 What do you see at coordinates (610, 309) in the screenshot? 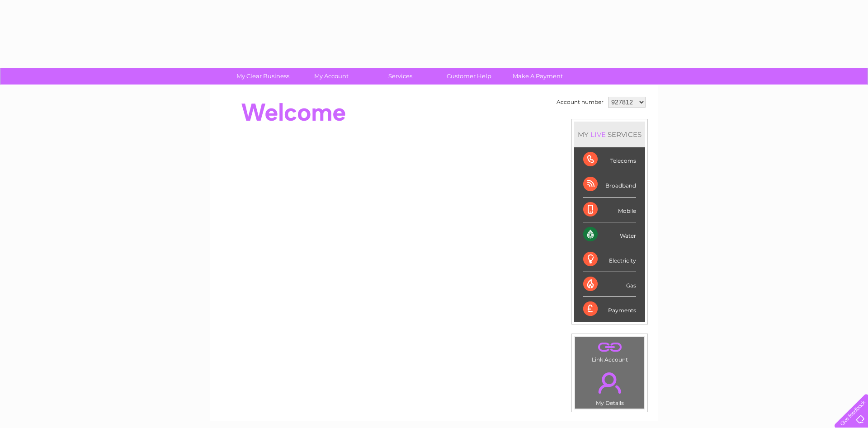
I see `div: Payments` at bounding box center [610, 309].